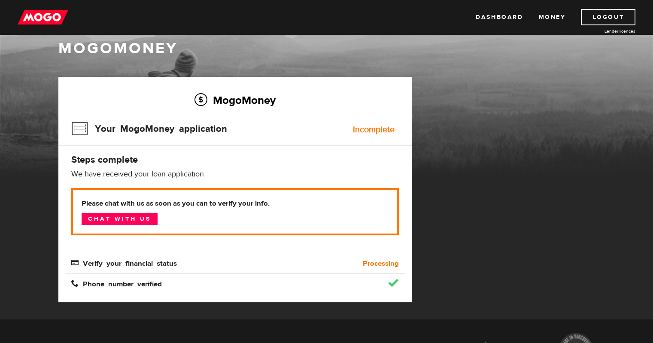  Describe the element at coordinates (500, 17) in the screenshot. I see `a: Dashboard` at that location.